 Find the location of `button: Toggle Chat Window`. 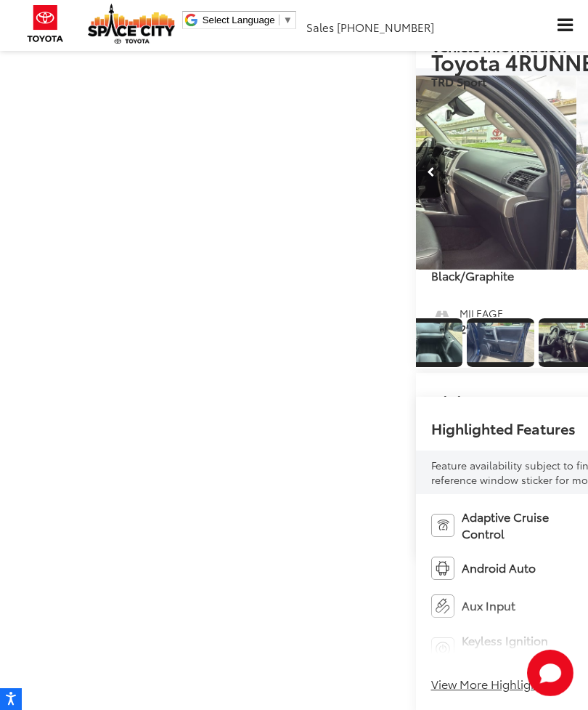

button: Toggle Chat Window is located at coordinates (551, 673).